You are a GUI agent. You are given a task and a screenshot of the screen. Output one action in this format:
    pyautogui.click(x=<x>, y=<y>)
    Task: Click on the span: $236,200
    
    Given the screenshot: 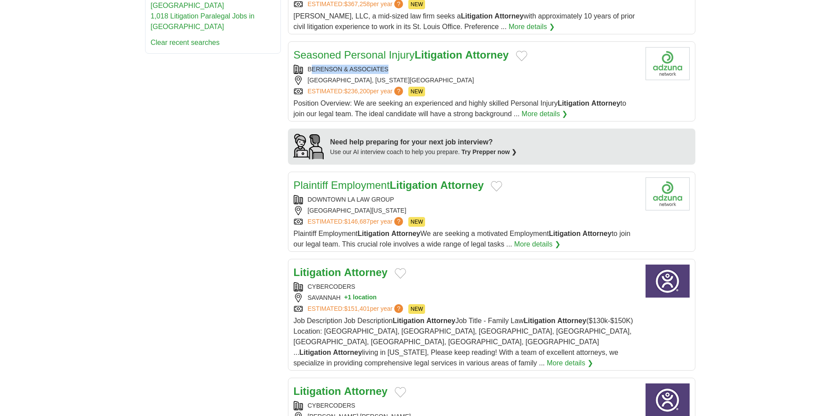 What is the action you would take?
    pyautogui.click(x=357, y=91)
    